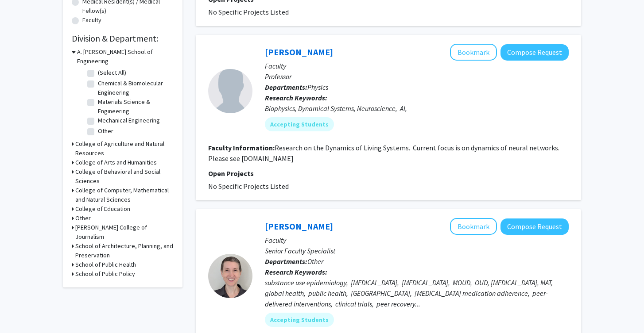 Image resolution: width=644 pixels, height=333 pixels. I want to click on h3: School of Architecture, Planning, and Preservation, so click(124, 251).